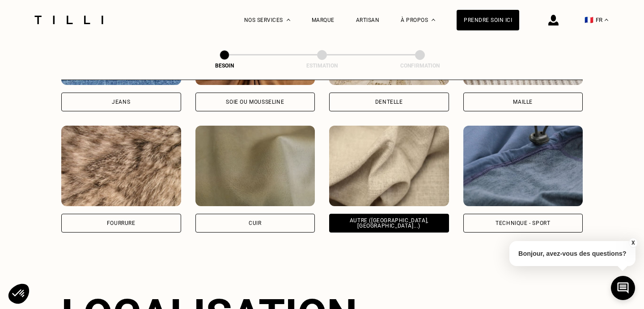 This screenshot has height=309, width=644. What do you see at coordinates (225, 65) in the screenshot?
I see `div: Besoin` at bounding box center [225, 65].